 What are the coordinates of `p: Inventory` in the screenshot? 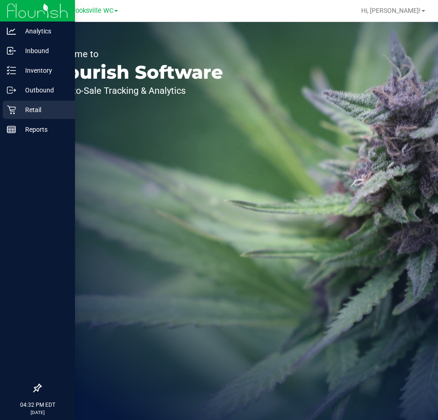 It's located at (43, 70).